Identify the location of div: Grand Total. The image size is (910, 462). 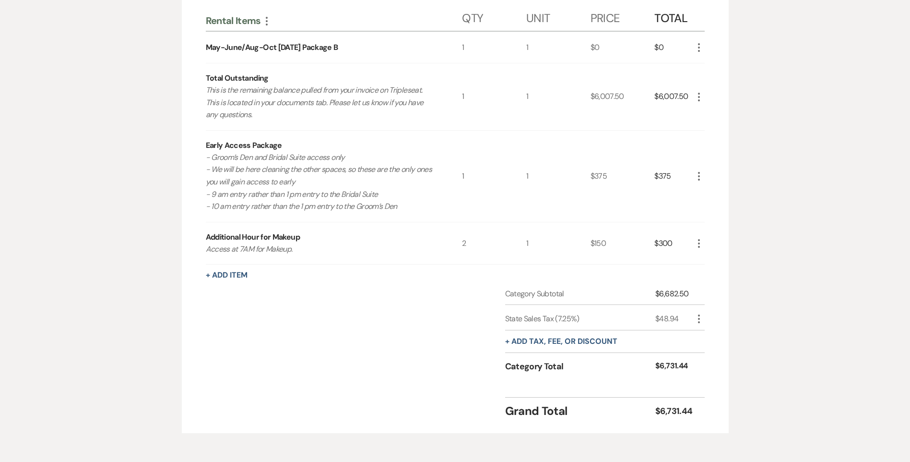
(581, 411).